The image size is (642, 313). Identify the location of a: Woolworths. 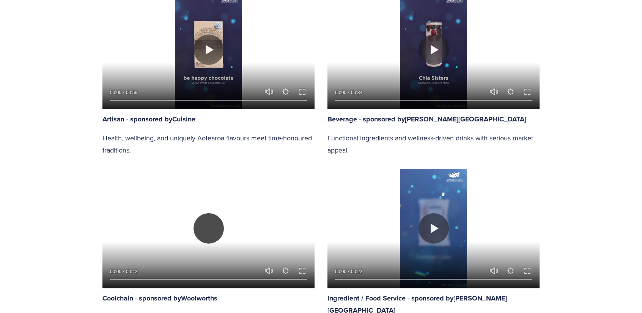
(199, 298).